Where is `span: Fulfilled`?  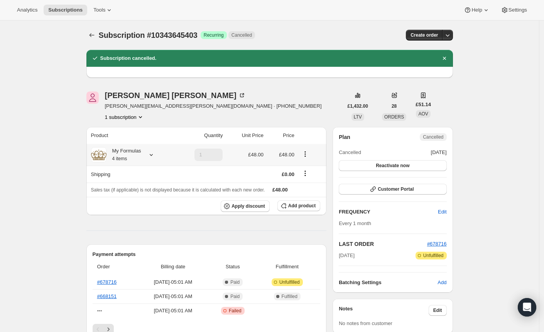 span: Fulfilled is located at coordinates (289, 296).